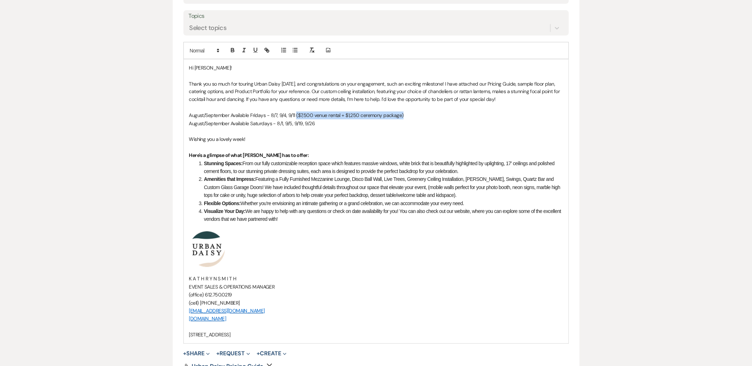  I want to click on strong: Flexible Options:, so click(222, 204).